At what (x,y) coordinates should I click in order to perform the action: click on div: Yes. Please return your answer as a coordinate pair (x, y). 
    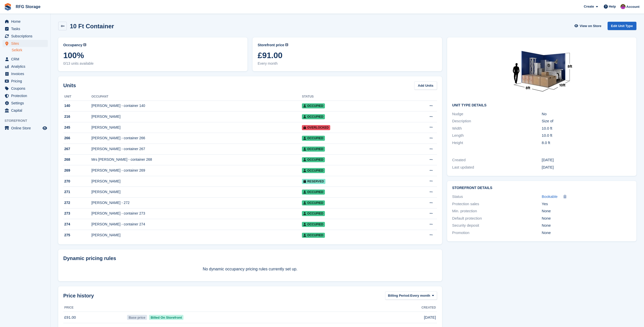
    Looking at the image, I should click on (587, 204).